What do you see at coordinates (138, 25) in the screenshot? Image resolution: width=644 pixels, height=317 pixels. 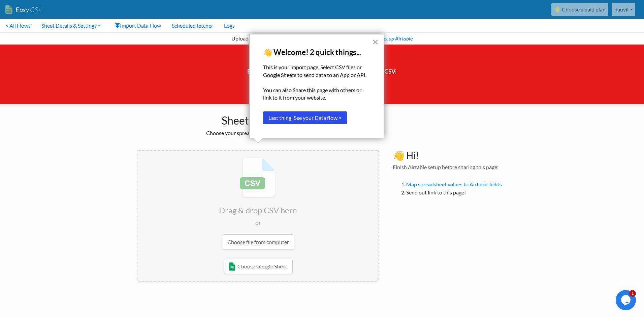 I see `a: Import Data Flow` at bounding box center [138, 25].